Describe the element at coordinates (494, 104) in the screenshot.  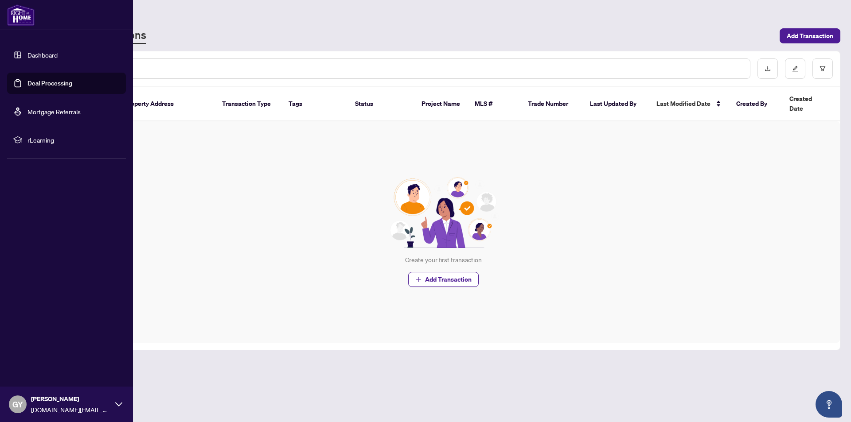
I see `th: MLS #` at that location.